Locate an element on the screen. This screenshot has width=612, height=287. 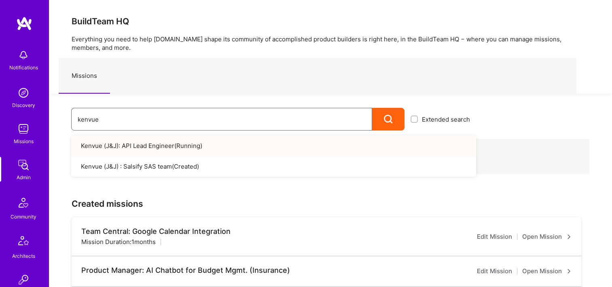
input: What type of mission are you looking for? is located at coordinates (222, 119).